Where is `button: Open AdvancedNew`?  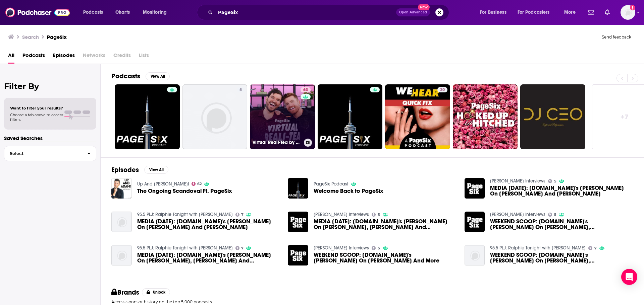 button: Open AdvancedNew is located at coordinates (413, 12).